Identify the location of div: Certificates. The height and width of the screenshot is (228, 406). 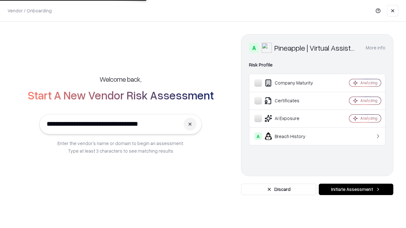
(292, 101).